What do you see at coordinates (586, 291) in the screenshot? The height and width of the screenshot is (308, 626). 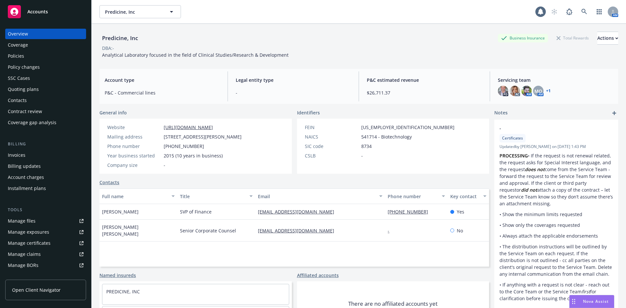 I see `em: first` at bounding box center [586, 291].